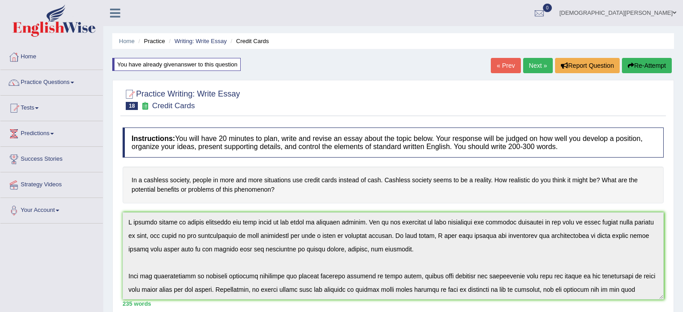 The width and height of the screenshot is (683, 312). Describe the element at coordinates (52, 184) in the screenshot. I see `a: Strategy Videos` at that location.